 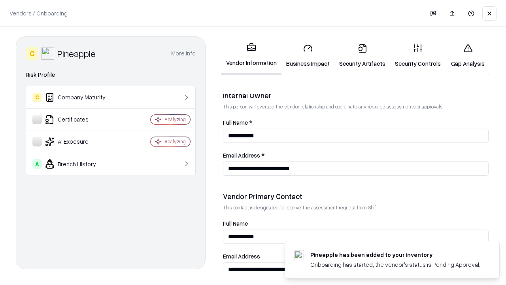 What do you see at coordinates (395, 264) in the screenshot?
I see `div: Onboarding has started, the vendor's status is Pending Approval.` at bounding box center [395, 264].